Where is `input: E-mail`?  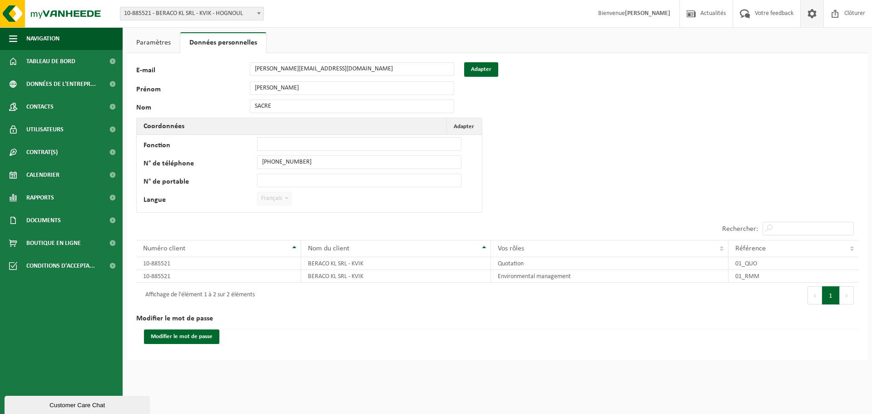 input: E-mail is located at coordinates (352, 69).